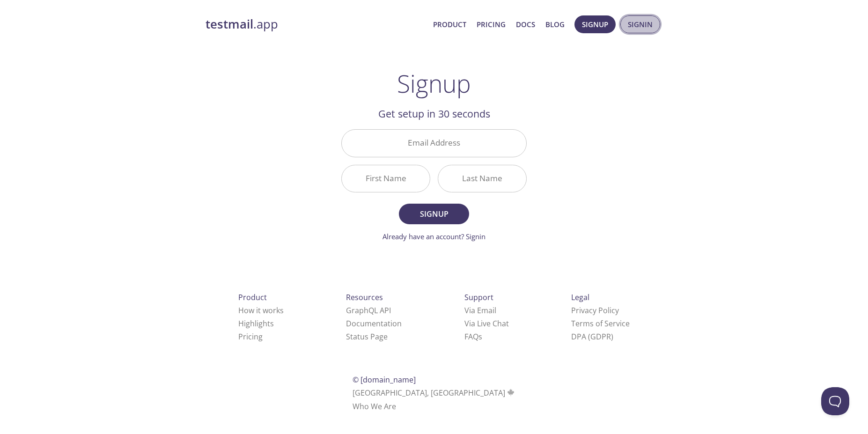  I want to click on a: Already have an account? Signin, so click(434, 237).